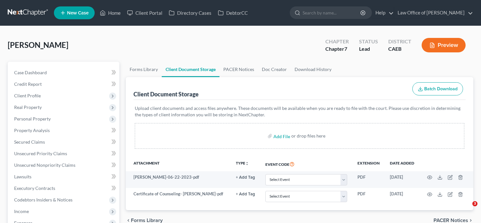 The image size is (481, 223). Describe the element at coordinates (27, 95) in the screenshot. I see `span: Client Profile` at that location.